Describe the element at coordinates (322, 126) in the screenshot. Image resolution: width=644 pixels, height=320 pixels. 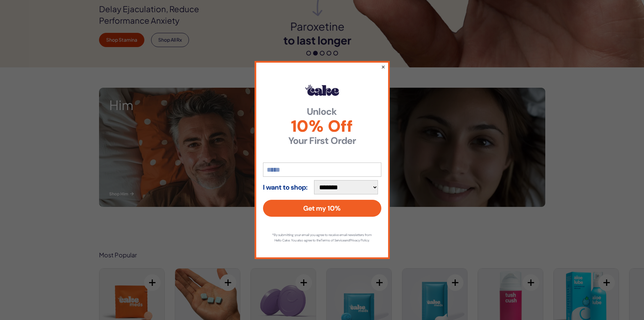
I see `span: 10% Off` at that location.